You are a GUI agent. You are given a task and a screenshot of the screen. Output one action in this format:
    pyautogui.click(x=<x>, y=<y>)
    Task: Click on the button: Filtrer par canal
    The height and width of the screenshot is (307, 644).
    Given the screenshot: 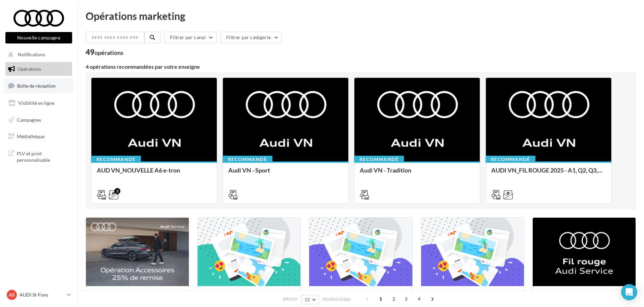 What is the action you would take?
    pyautogui.click(x=190, y=38)
    